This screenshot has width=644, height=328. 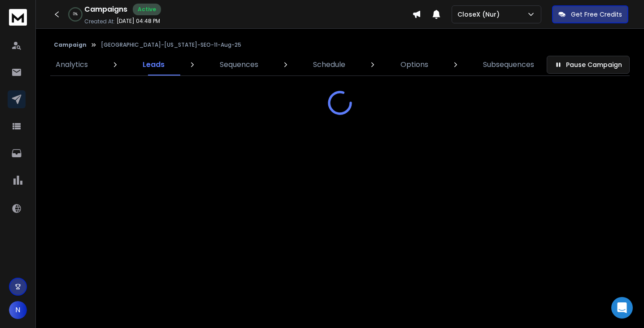 What do you see at coordinates (239, 64) in the screenshot?
I see `p: Sequences` at bounding box center [239, 64].